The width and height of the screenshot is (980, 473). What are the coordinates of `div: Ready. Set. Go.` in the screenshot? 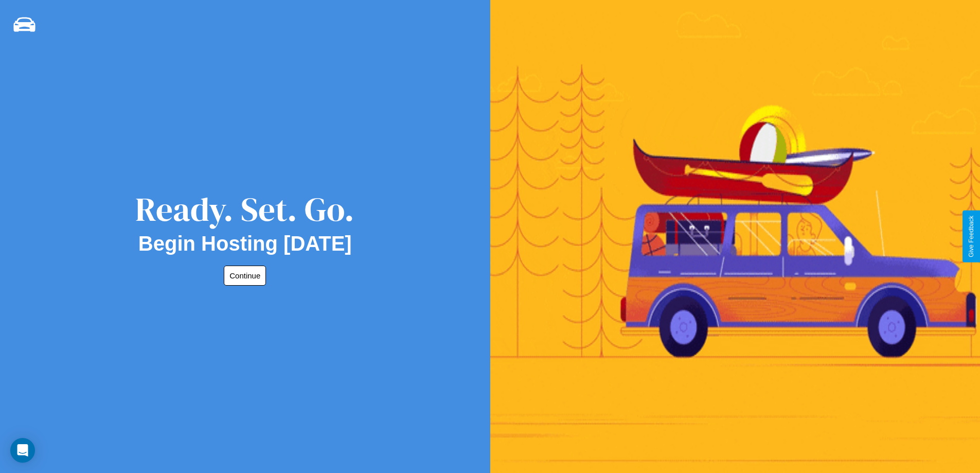 It's located at (245, 209).